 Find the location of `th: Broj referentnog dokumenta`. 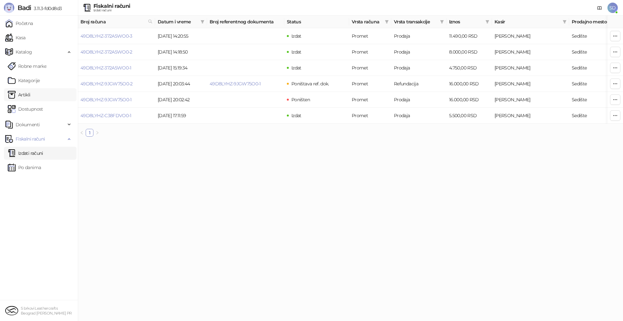

th: Broj referentnog dokumenta is located at coordinates (245, 22).